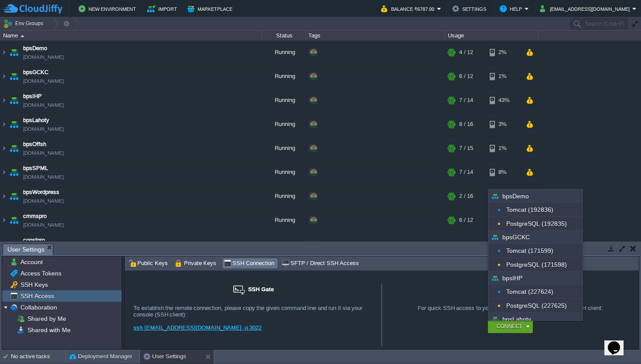  I want to click on a: bpsIHP, so click(32, 96).